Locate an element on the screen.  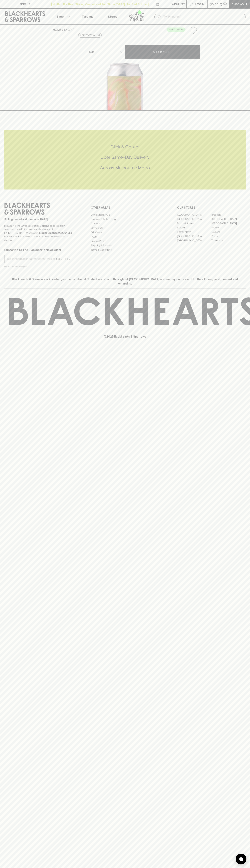
p: FIND US is located at coordinates (25, 4).